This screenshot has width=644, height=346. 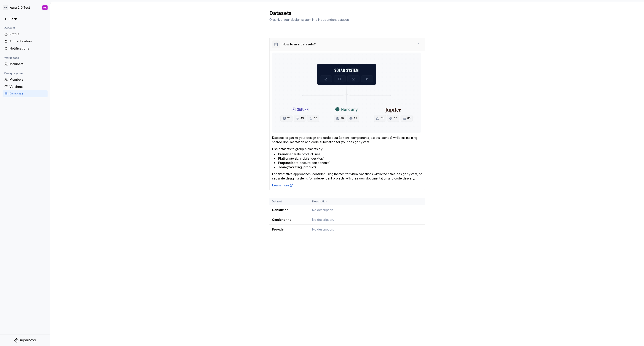 What do you see at coordinates (28, 94) in the screenshot?
I see `div: Datasets` at bounding box center [28, 94].